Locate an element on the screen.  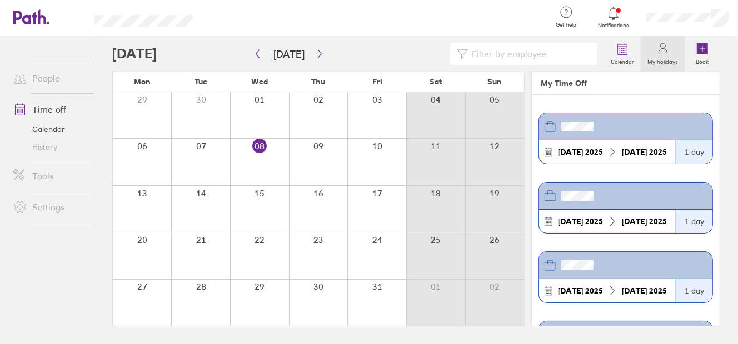
header: My Time Off is located at coordinates (625, 83).